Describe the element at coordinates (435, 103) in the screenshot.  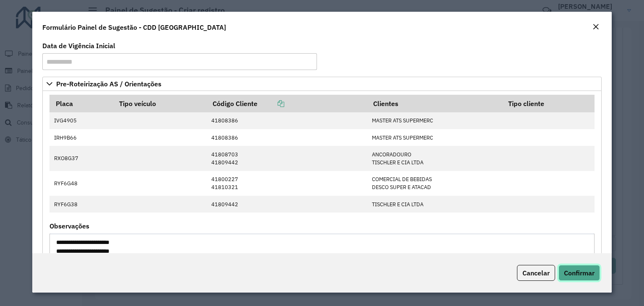
I see `th: Clientes` at that location.